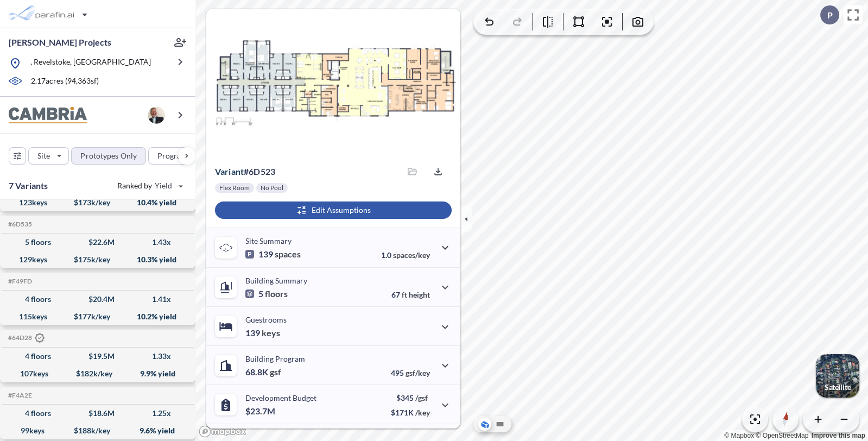 The width and height of the screenshot is (868, 441). Describe the element at coordinates (28, 186) in the screenshot. I see `p: 7 Variants` at that location.